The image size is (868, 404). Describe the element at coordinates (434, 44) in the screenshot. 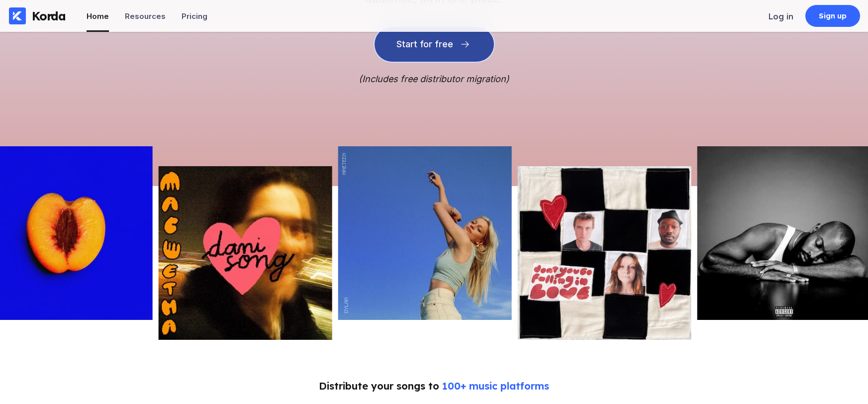

I see `button: Start for free` at that location.